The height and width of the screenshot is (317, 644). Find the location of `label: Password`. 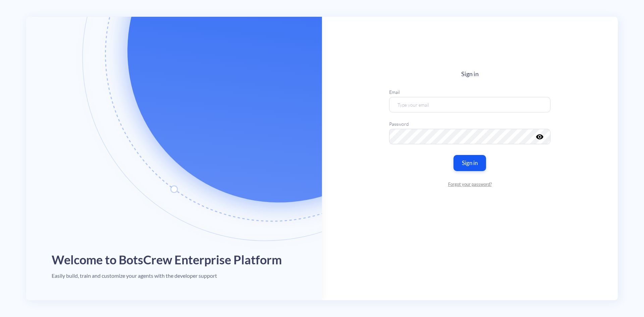

label: Password is located at coordinates (469, 124).